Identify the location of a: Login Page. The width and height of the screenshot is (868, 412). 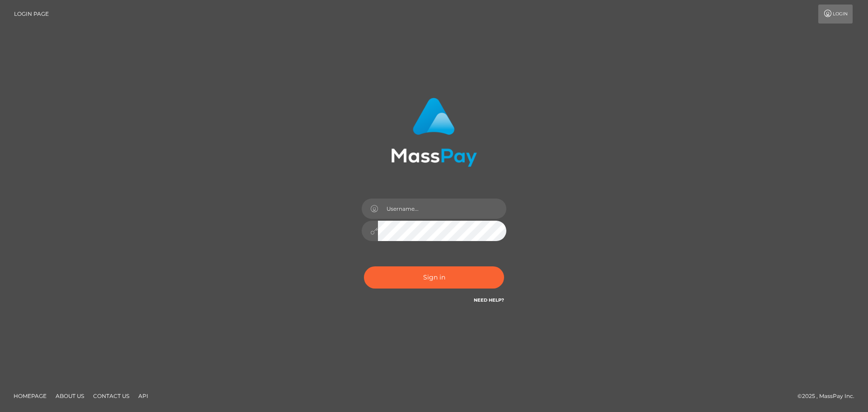
(31, 14).